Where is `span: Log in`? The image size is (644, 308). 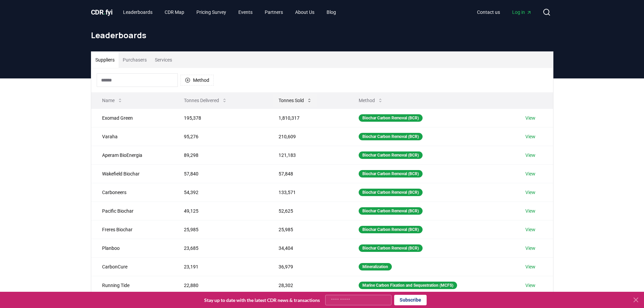
span: Log in is located at coordinates (522, 12).